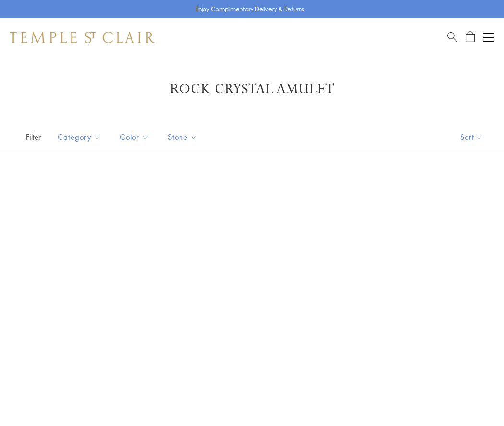 The image size is (504, 426). Describe the element at coordinates (184, 137) in the screenshot. I see `span: Stone` at that location.